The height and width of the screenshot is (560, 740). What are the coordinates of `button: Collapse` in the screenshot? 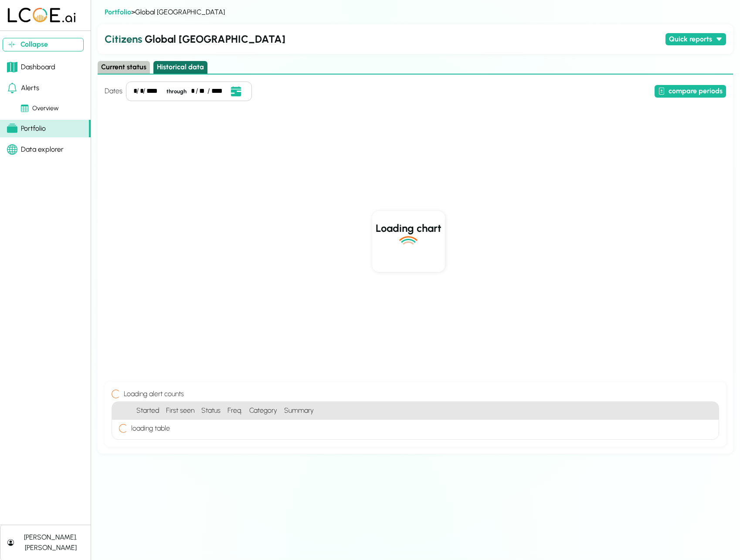 It's located at (43, 45).